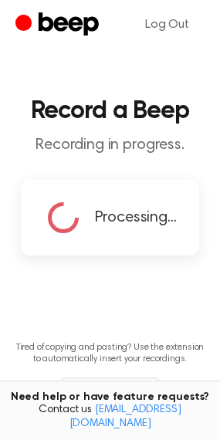 The height and width of the screenshot is (440, 220). Describe the element at coordinates (110, 354) in the screenshot. I see `p: Tired of copying and pasting? Use the extension to automatically insert your recordings.` at that location.